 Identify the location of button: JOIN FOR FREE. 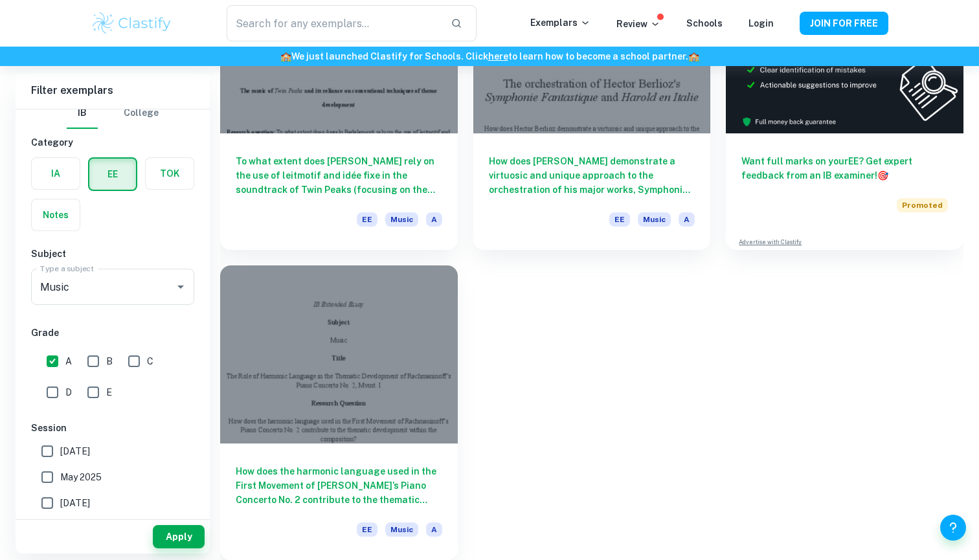
(843, 23).